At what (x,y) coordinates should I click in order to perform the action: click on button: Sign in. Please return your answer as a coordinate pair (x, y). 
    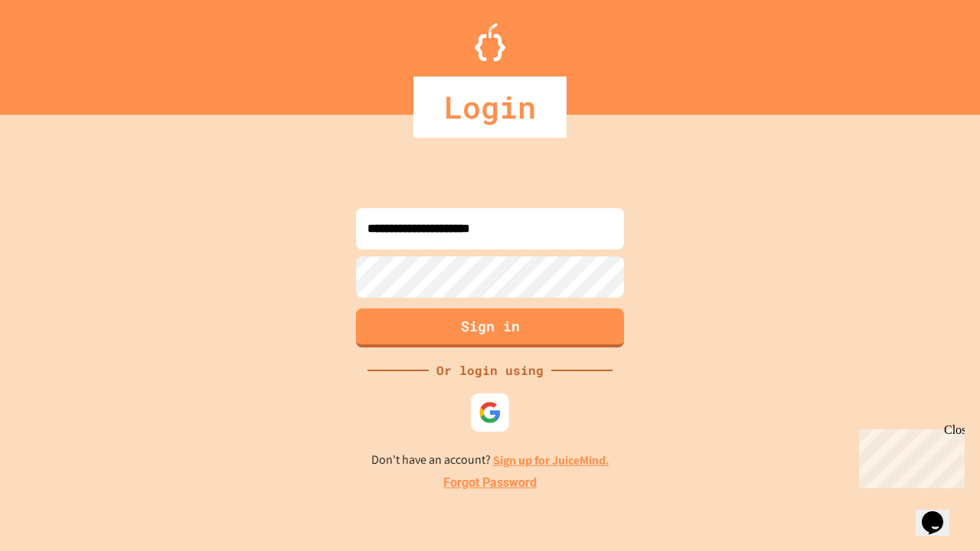
    Looking at the image, I should click on (490, 327).